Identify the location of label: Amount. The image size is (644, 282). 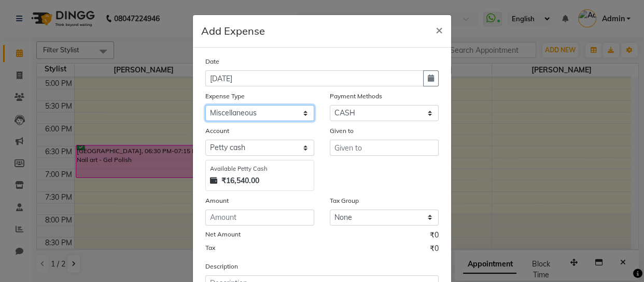
(217, 201).